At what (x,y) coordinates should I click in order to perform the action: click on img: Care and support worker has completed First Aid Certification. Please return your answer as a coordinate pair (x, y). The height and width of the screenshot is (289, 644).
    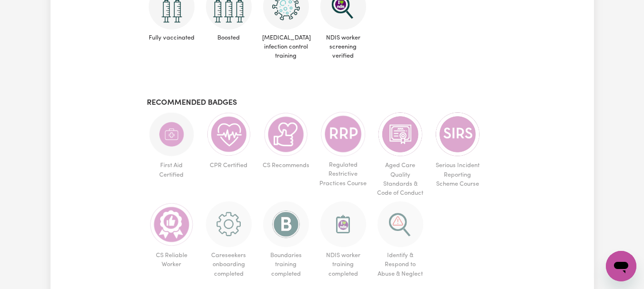
    Looking at the image, I should click on (172, 134).